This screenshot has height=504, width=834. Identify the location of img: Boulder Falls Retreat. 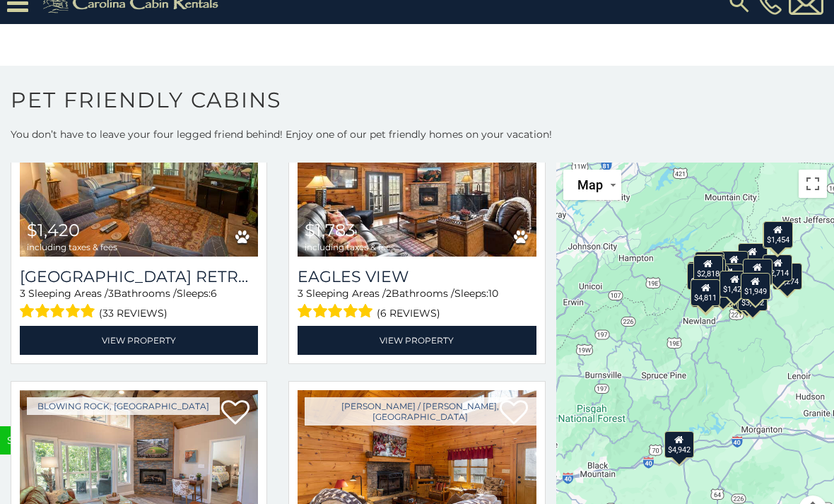
(139, 177).